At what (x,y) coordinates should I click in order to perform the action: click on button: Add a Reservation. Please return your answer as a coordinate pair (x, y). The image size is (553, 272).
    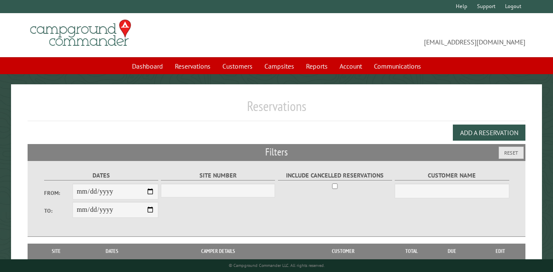
    Looking at the image, I should click on (489, 133).